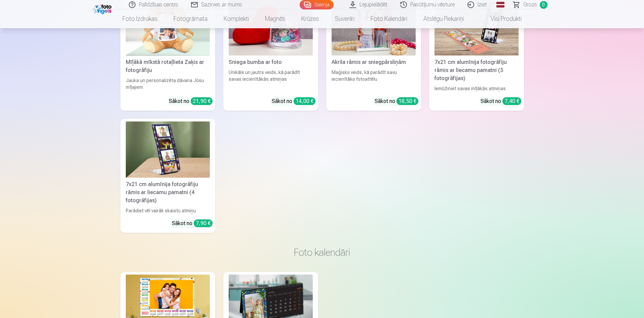 The image size is (644, 318). What do you see at coordinates (168, 84) in the screenshot?
I see `div: Jauka un personalizēta dāvana Jūsu mīļajiem` at bounding box center [168, 84].